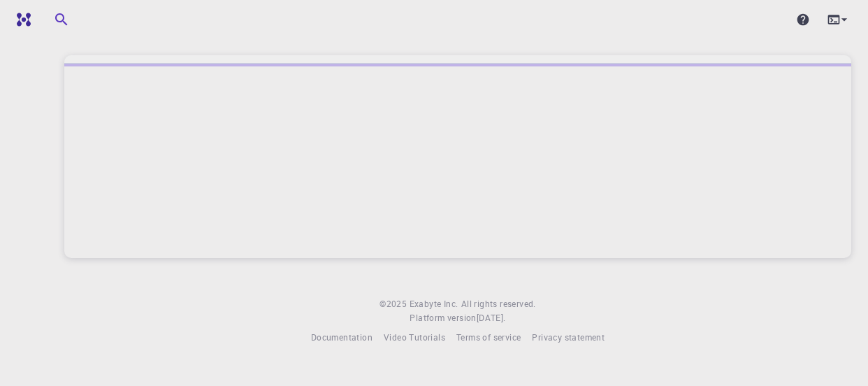 The height and width of the screenshot is (386, 868). What do you see at coordinates (489, 338) in the screenshot?
I see `a: Terms of service` at bounding box center [489, 338].